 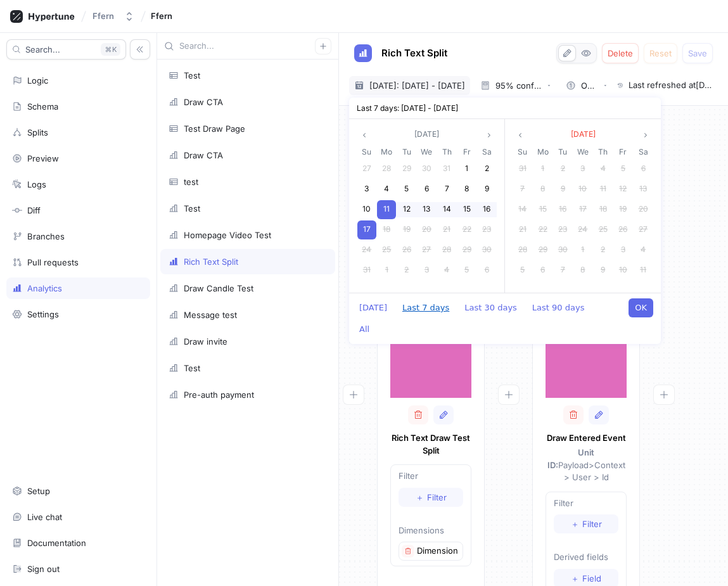 I want to click on span: 16, so click(x=562, y=208).